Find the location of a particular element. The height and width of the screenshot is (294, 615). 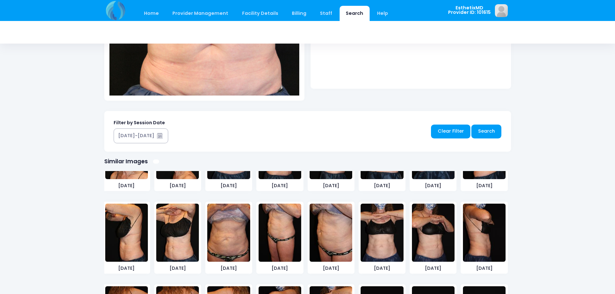

a: Help is located at coordinates (382, 13).